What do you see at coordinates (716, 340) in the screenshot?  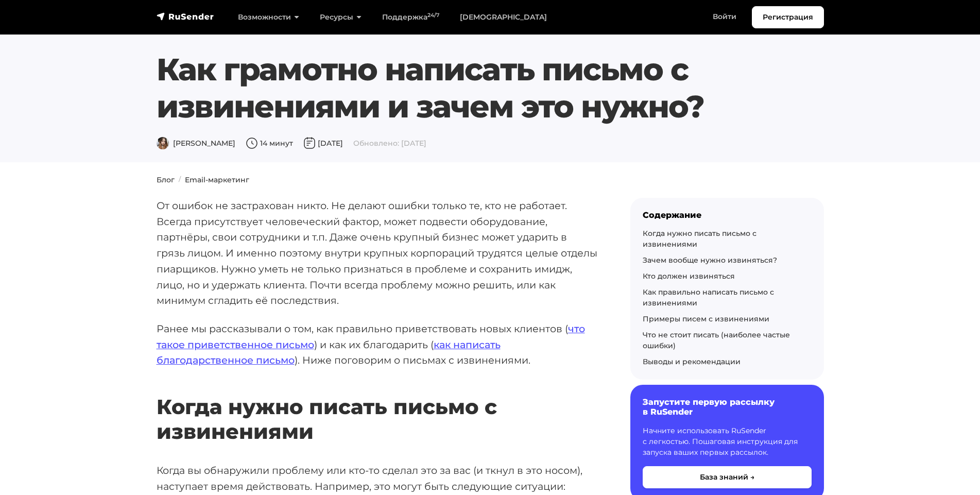 I see `a: Что не стоит писать (наиболее частые ошибки)` at bounding box center [716, 340].